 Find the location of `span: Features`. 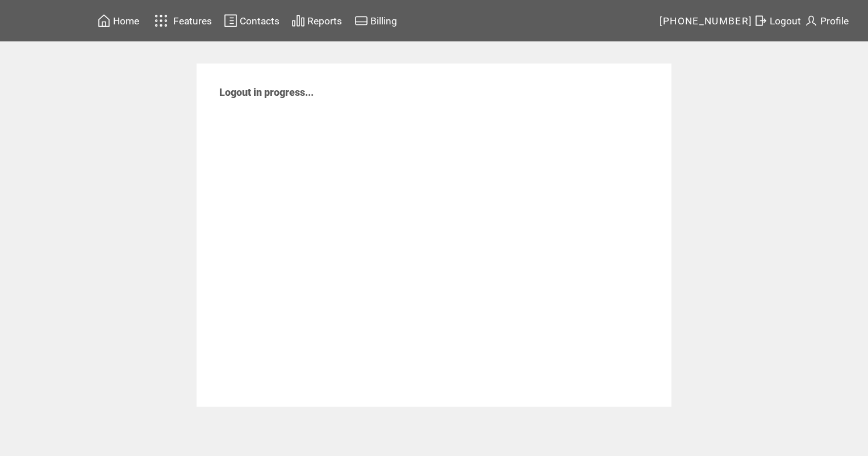

span: Features is located at coordinates (193, 21).